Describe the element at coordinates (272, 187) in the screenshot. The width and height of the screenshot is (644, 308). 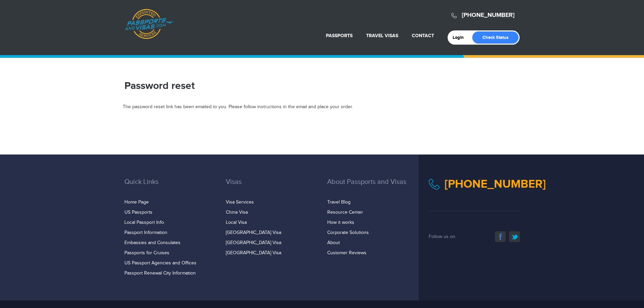
I see `h3: Visas` at that location.